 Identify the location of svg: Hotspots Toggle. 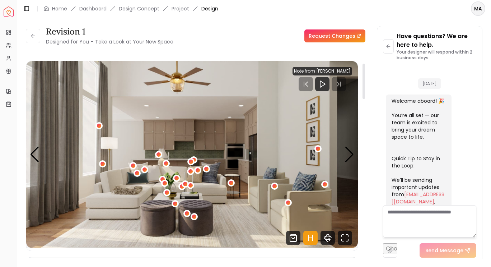
(311, 238).